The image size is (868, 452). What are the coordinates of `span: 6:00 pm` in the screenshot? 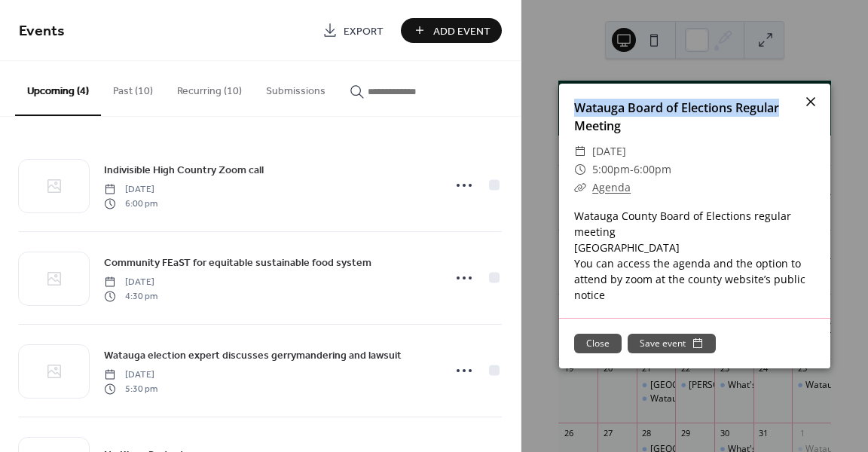 It's located at (130, 203).